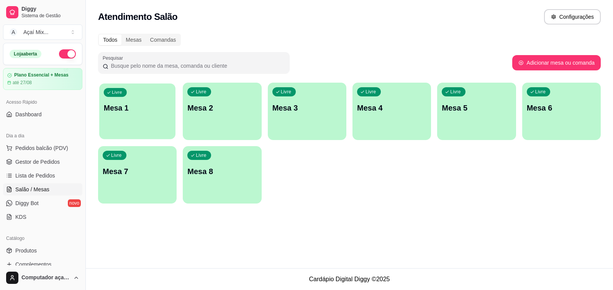 The image size is (613, 290). What do you see at coordinates (110, 40) in the screenshot?
I see `div: Todos` at bounding box center [110, 40].